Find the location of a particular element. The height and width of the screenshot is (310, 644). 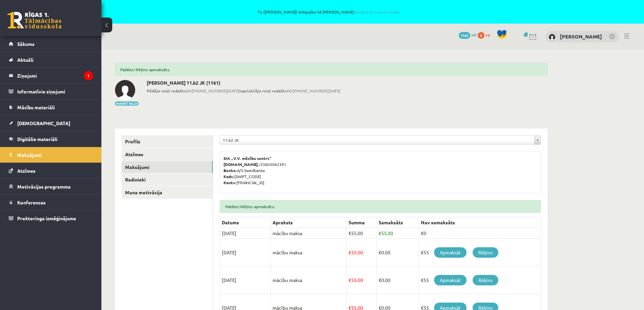

a: Radinieki is located at coordinates (167, 180).